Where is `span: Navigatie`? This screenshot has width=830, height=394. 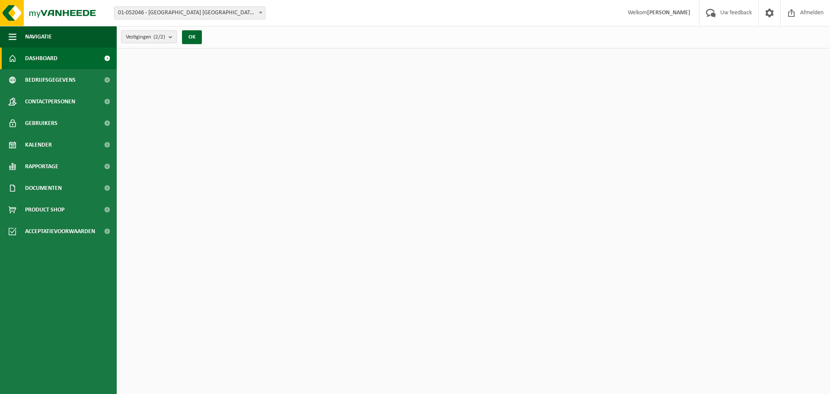 span: Navigatie is located at coordinates (38, 37).